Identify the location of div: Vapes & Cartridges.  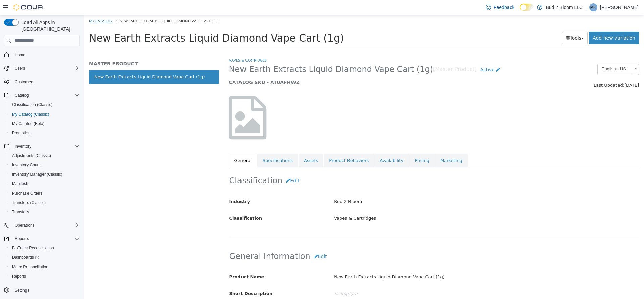
(402, 203).